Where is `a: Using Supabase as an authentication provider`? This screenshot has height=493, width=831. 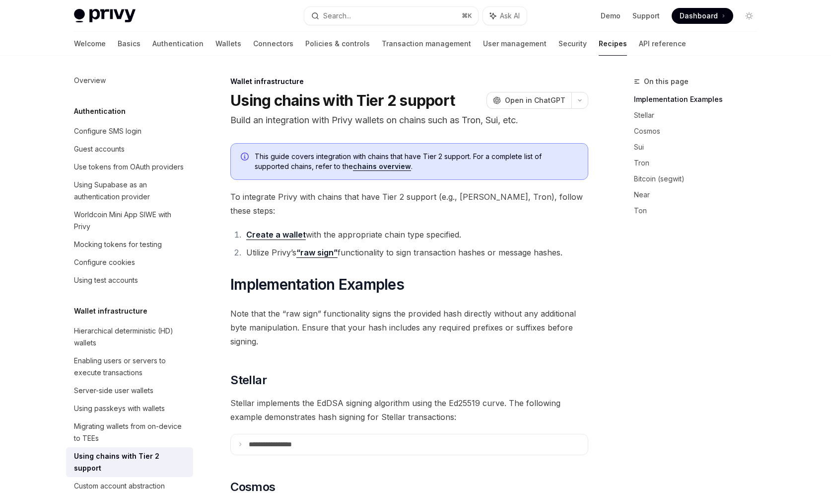
a: Using Supabase as an authentication provider is located at coordinates (130, 191).